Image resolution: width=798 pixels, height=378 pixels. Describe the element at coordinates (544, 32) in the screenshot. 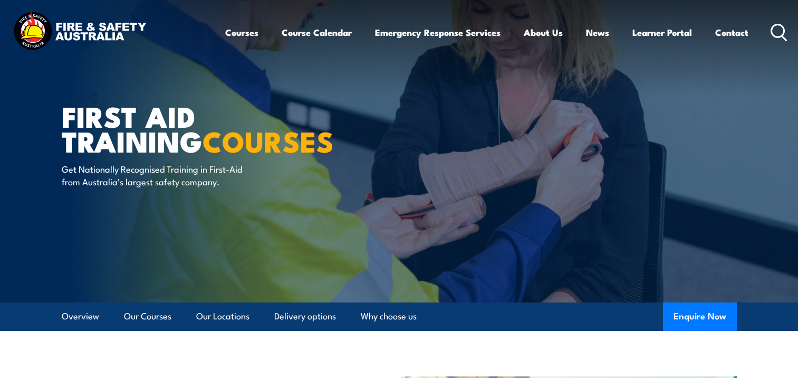

I see `a: About Us` at that location.